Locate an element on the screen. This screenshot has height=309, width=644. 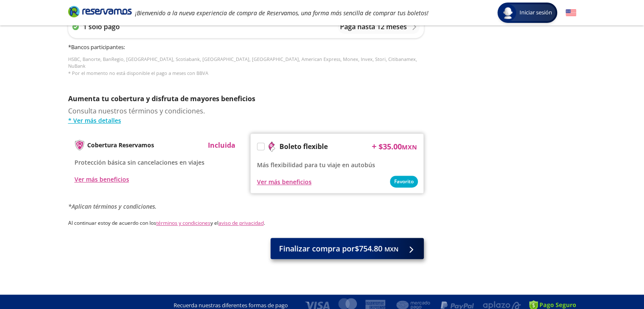
p: 1 solo pago is located at coordinates (101, 27).